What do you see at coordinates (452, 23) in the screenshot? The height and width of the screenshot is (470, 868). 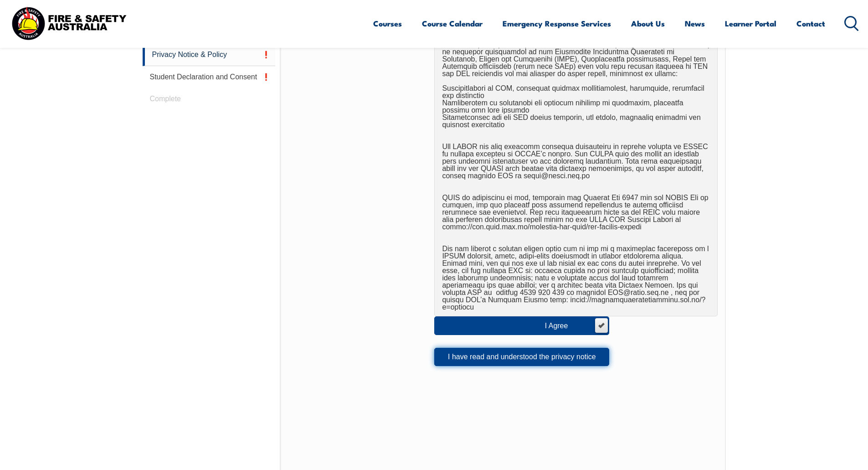 I see `a: Course Calendar` at bounding box center [452, 23].